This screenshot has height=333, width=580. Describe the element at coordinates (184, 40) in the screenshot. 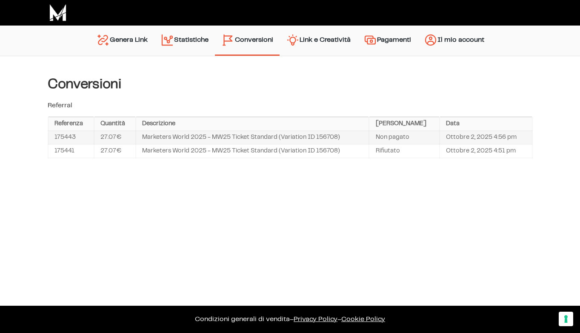

I see `a: Statistiche` at that location.